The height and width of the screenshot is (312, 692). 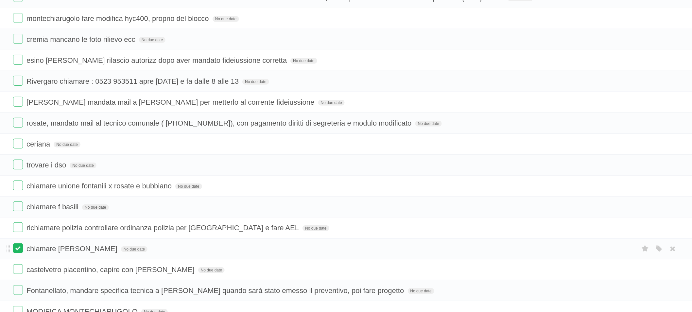 I want to click on label: Star task, so click(x=645, y=249).